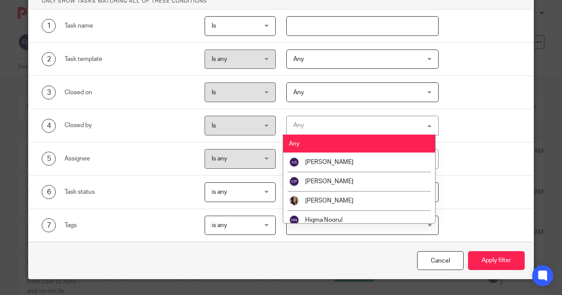 This screenshot has height=295, width=562. What do you see at coordinates (440, 261) in the screenshot?
I see `div: Close this dialog window` at bounding box center [440, 261].